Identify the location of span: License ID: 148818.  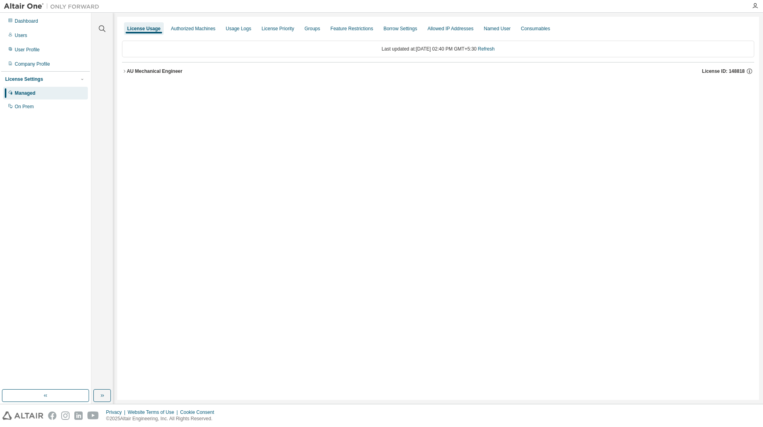
(723, 71).